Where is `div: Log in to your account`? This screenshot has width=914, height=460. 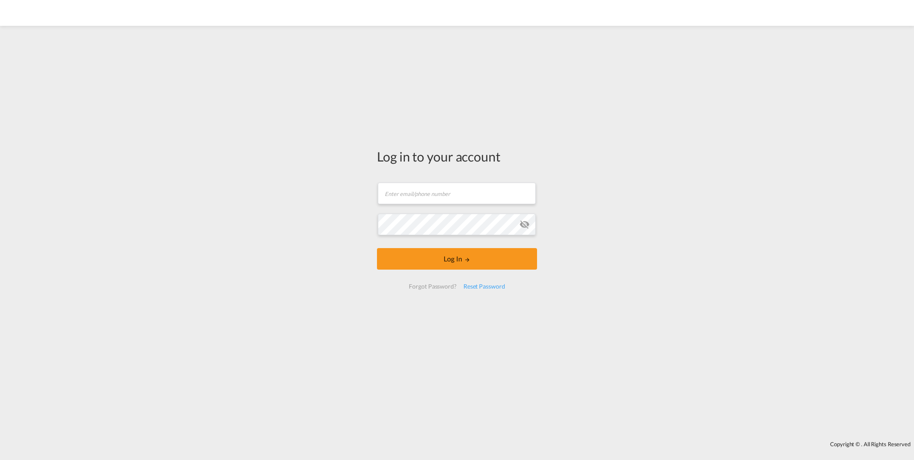 div: Log in to your account is located at coordinates (457, 156).